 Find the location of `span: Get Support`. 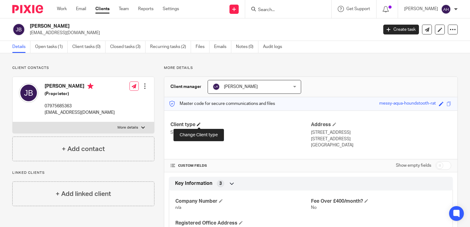

span: Get Support is located at coordinates (358, 9).